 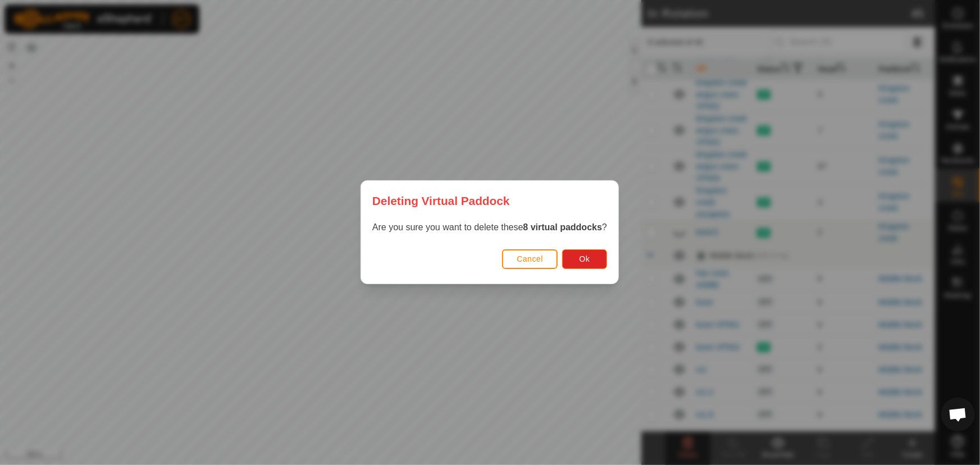 I want to click on button: Cancel, so click(x=530, y=259).